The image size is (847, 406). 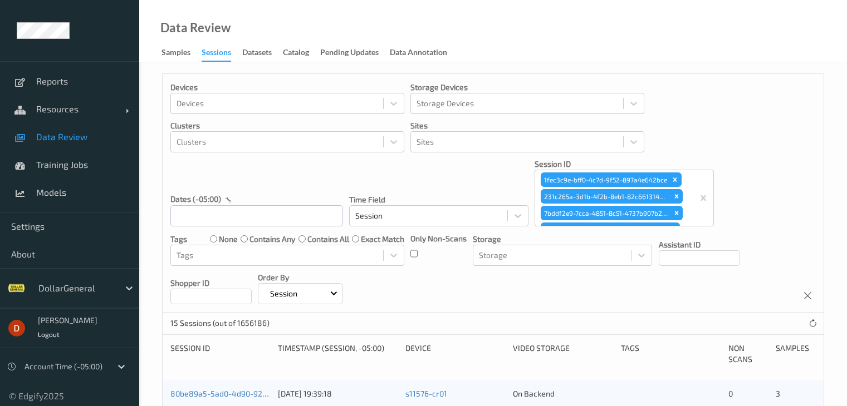 What do you see at coordinates (676, 213) in the screenshot?
I see `div: Remove 7bddf2e9-7cca-4851-8c51-4737b907b274` at bounding box center [676, 213].